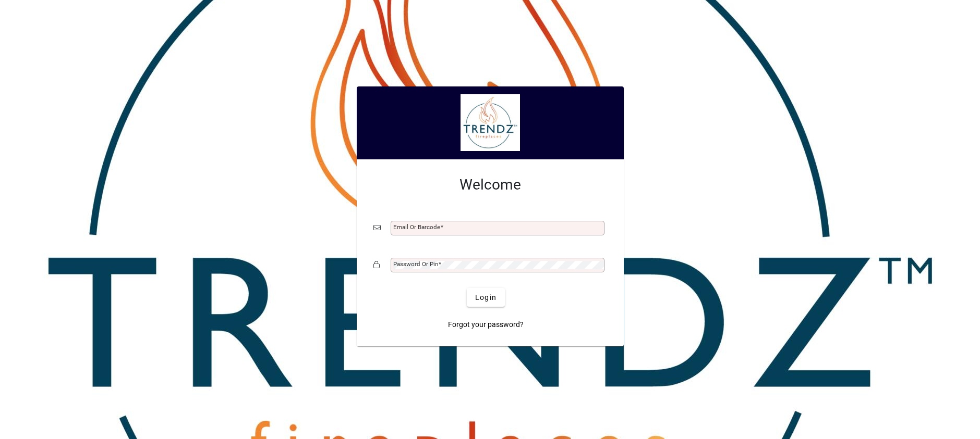 The image size is (980, 439). What do you see at coordinates (415, 264) in the screenshot?
I see `mat-label: Password or Pin` at bounding box center [415, 264].